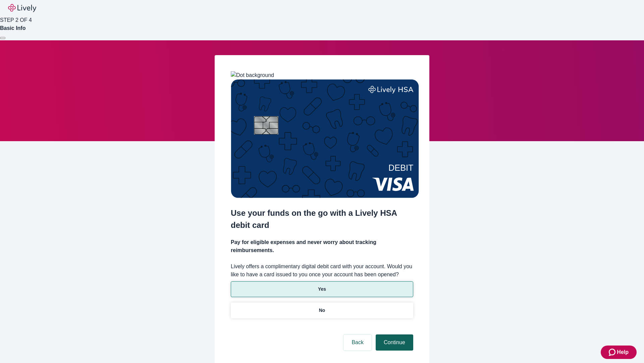  Describe the element at coordinates (322, 311) in the screenshot. I see `p: No` at that location.